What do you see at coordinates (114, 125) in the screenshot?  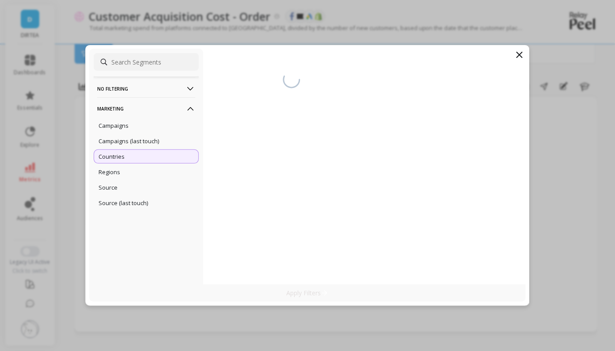 I see `p: Campaigns` at bounding box center [114, 125].